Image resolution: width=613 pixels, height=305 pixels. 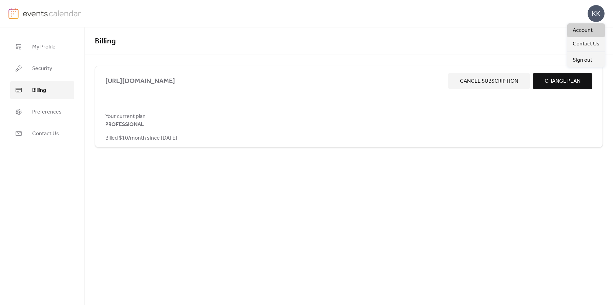 What do you see at coordinates (596, 14) in the screenshot?
I see `div: KK` at bounding box center [596, 14].